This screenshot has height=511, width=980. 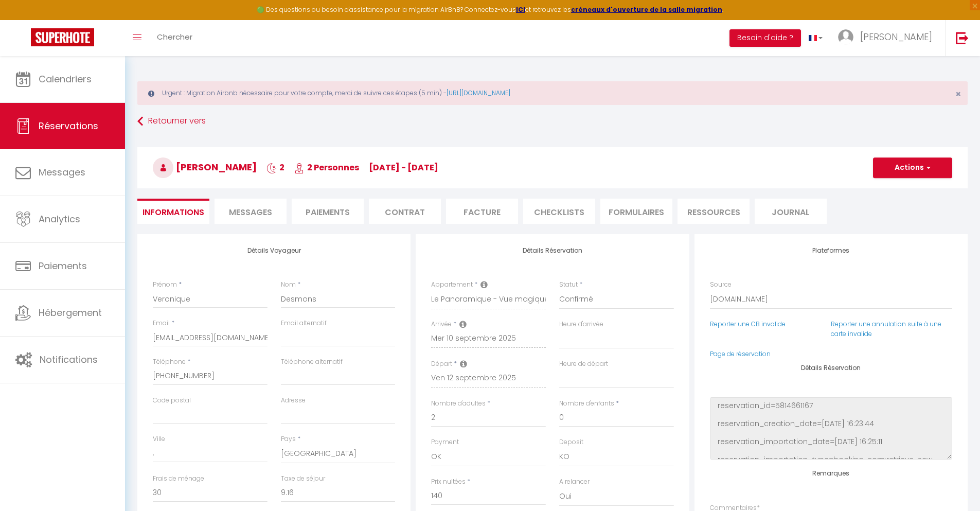 I want to click on label: Arrivée, so click(x=441, y=324).